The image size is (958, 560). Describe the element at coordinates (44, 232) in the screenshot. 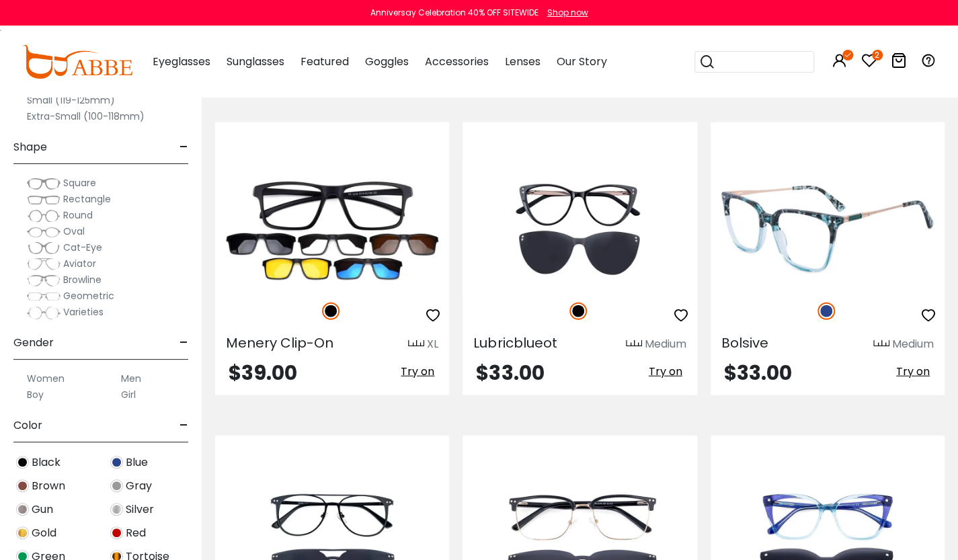

I see `img: Oval.png` at that location.